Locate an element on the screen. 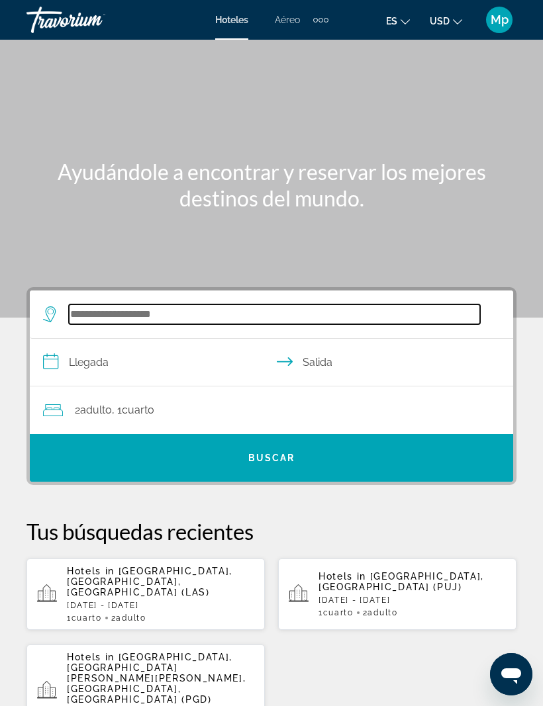 The height and width of the screenshot is (706, 543). button: Extra navigation items is located at coordinates (320, 20).